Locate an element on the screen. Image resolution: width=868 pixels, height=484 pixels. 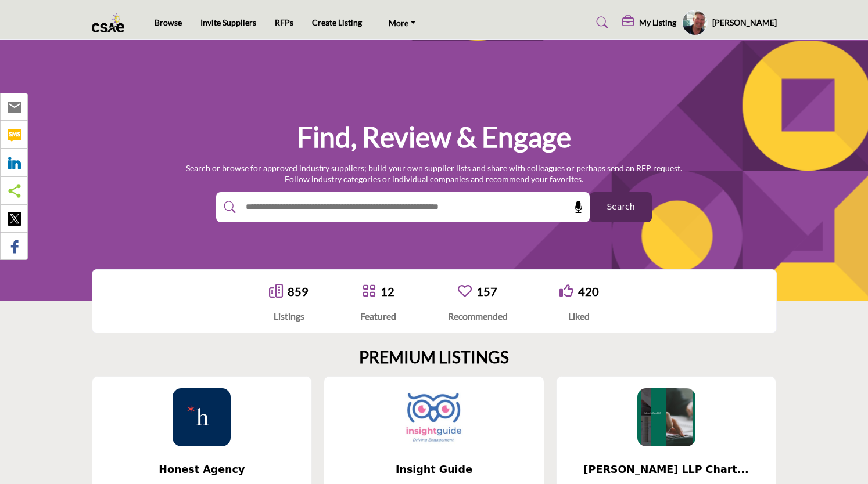
p: Search or browse for approved industry suppliers; build your own supplier lists and share with co... is located at coordinates (434, 173).